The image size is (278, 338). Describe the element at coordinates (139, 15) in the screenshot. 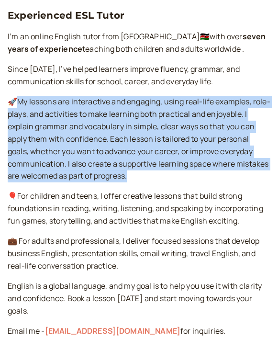

I see `h3: Experienced ESL Tutor` at that location.